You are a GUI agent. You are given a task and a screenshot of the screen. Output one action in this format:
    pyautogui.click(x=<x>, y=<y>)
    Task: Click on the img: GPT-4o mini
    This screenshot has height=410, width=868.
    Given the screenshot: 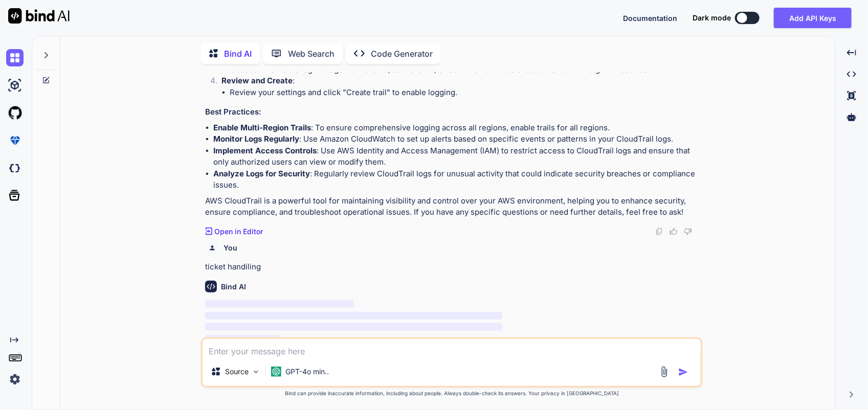 What is the action you would take?
    pyautogui.click(x=276, y=372)
    